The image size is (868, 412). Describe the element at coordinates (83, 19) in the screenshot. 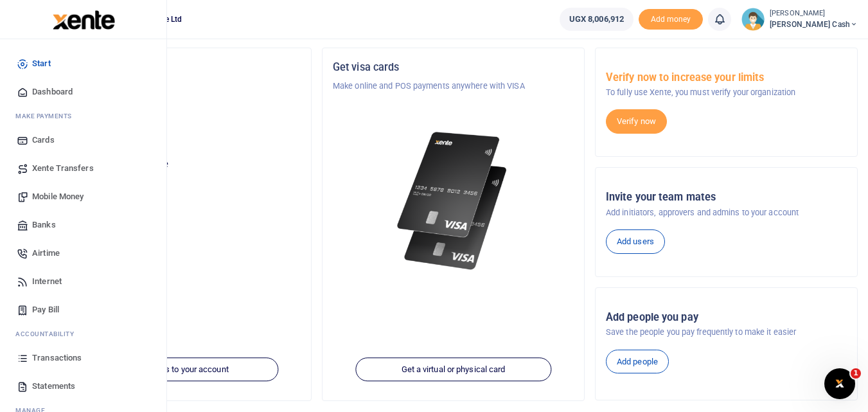

I see `a: logo-small logo-large logo-large` at that location.